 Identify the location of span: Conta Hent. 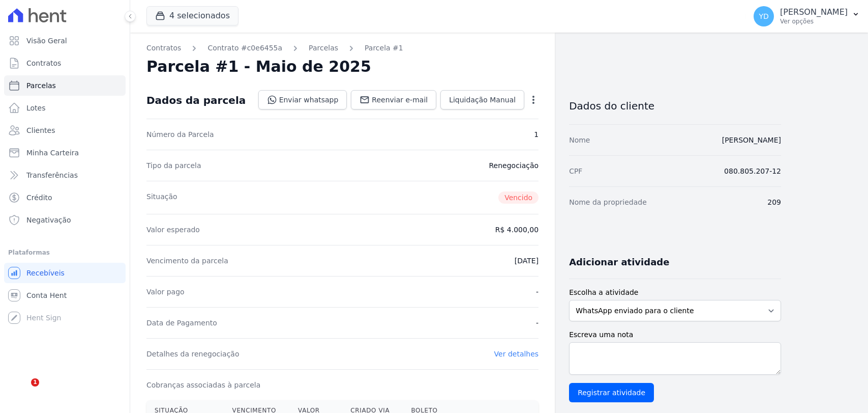
(46, 295).